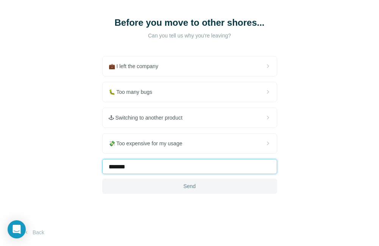 The width and height of the screenshot is (379, 246). I want to click on span: 💸 Too expensive for my usage, so click(148, 144).